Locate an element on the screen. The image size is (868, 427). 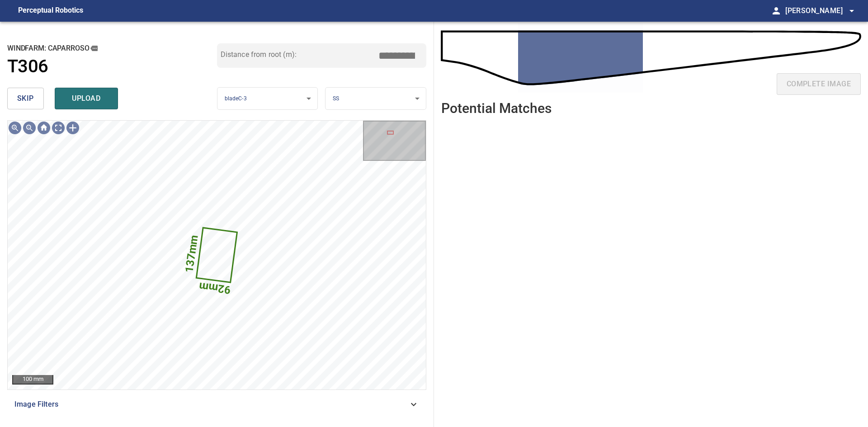
figcaption: Perceptual Robotics is located at coordinates (50, 11).